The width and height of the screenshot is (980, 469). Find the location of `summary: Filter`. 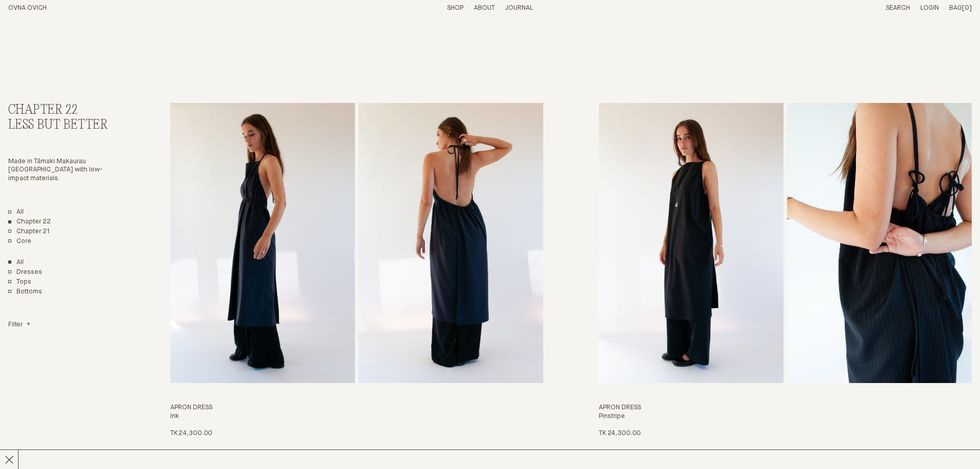

summary: Filter is located at coordinates (19, 325).